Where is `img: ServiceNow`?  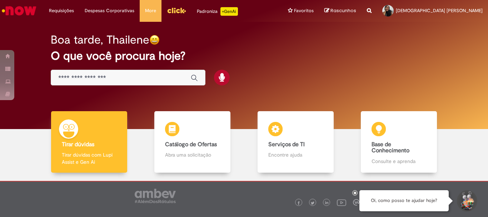 img: ServiceNow is located at coordinates (19, 11).